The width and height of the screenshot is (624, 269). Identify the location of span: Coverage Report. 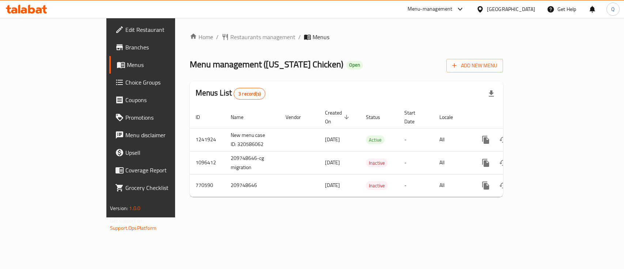
(165, 170).